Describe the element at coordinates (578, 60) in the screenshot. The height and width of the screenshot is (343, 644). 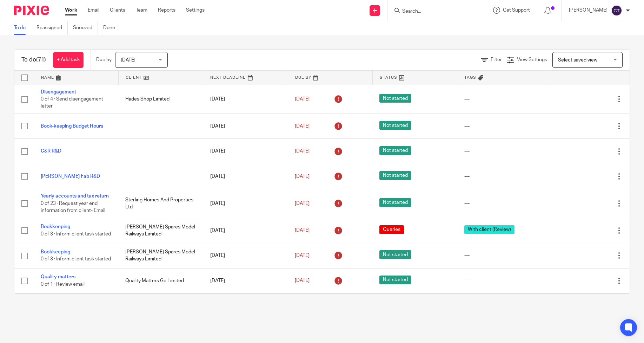
I see `span: Select saved view` at that location.